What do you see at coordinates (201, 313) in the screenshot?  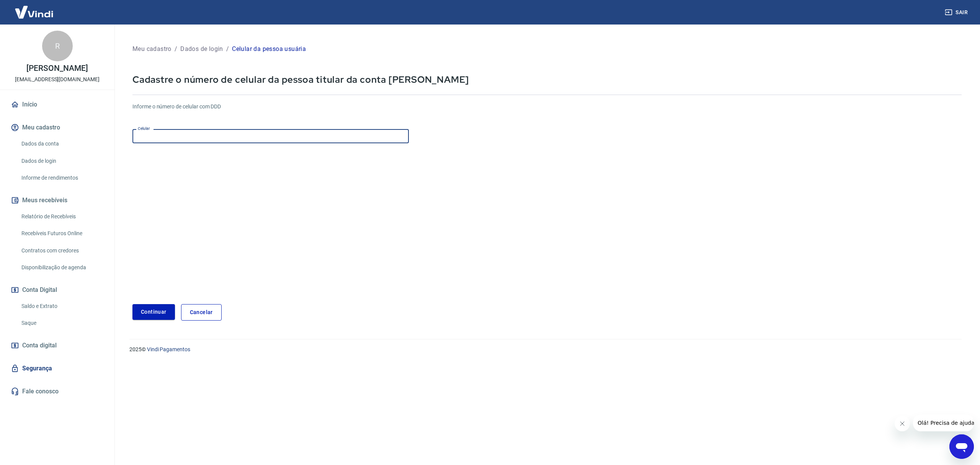 I see `a: Cancelar` at bounding box center [201, 313].